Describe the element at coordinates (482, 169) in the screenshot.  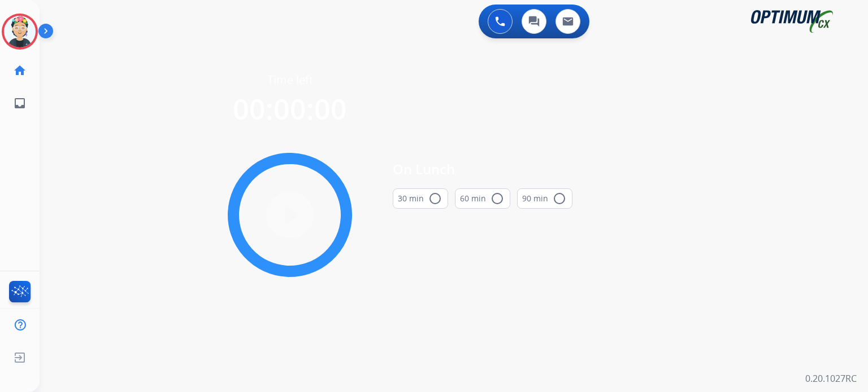
I see `span: On Lunch` at that location.